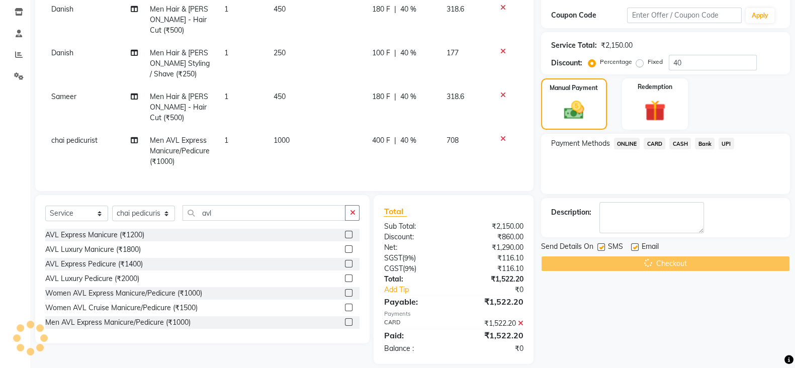 This screenshot has height=368, width=795. What do you see at coordinates (654, 143) in the screenshot?
I see `span: CARD` at bounding box center [654, 143].